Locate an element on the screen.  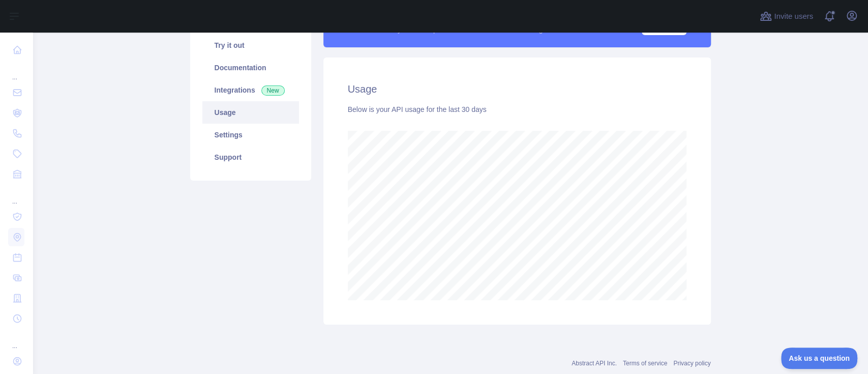
h2: Usage is located at coordinates (517, 89).